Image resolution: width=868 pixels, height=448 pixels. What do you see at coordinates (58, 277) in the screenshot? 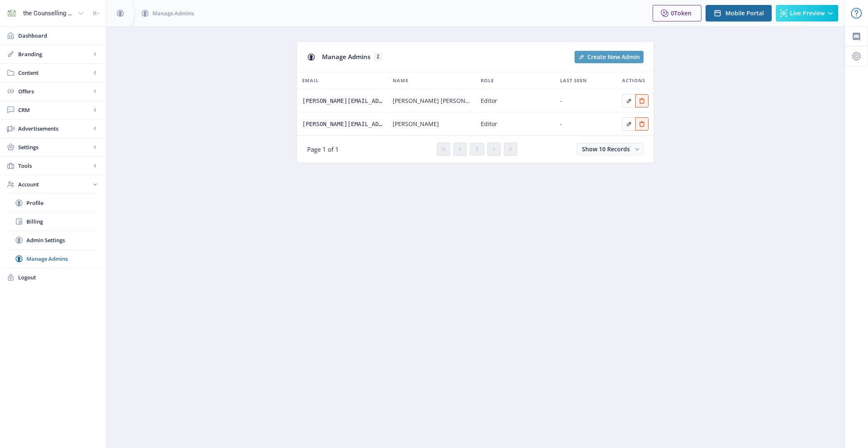
I see `span: Logout` at bounding box center [58, 277].